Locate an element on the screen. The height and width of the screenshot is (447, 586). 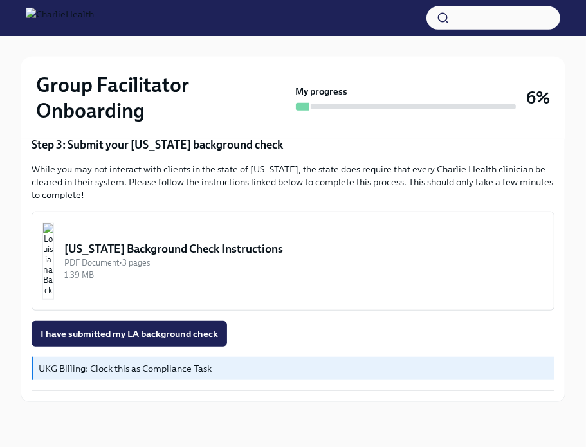
strong: My progress is located at coordinates (321, 91).